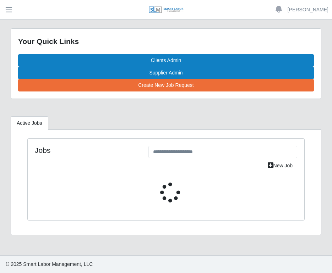 The height and width of the screenshot is (273, 332). Describe the element at coordinates (166, 60) in the screenshot. I see `a: Clients Admin` at that location.